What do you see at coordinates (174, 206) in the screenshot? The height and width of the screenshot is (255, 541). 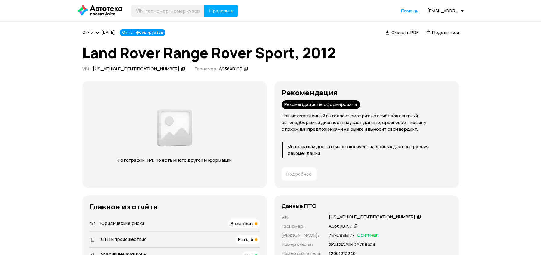 I see `h3: Главное из отчёта` at bounding box center [174, 206].